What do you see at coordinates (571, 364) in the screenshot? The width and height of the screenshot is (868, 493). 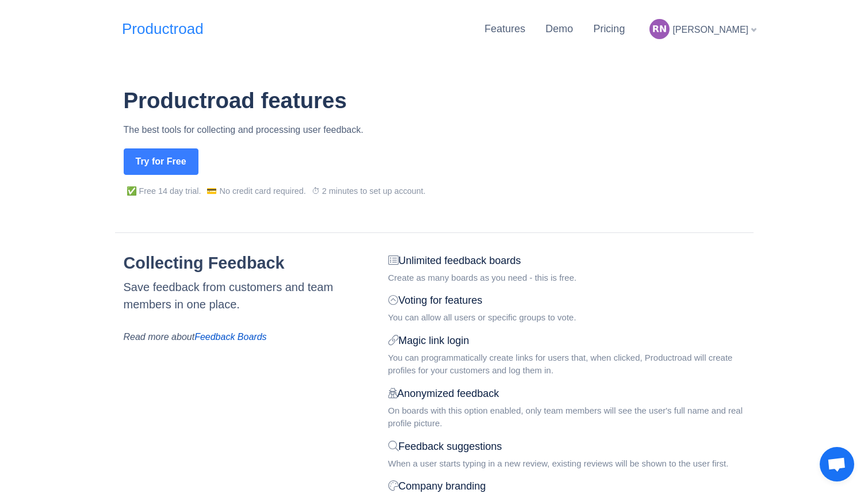 I see `div: You can programmatically create links for users that, when clicked, Productroad will create profi...` at bounding box center [571, 364].